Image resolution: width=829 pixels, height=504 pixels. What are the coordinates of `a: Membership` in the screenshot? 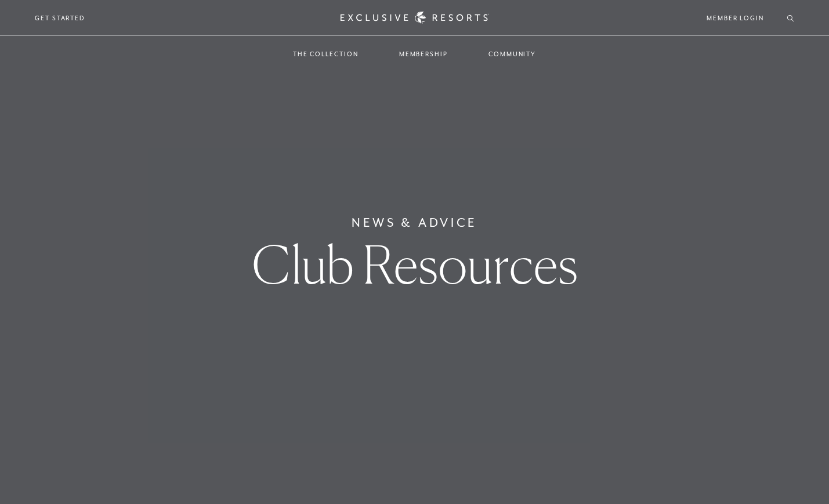 It's located at (424, 54).